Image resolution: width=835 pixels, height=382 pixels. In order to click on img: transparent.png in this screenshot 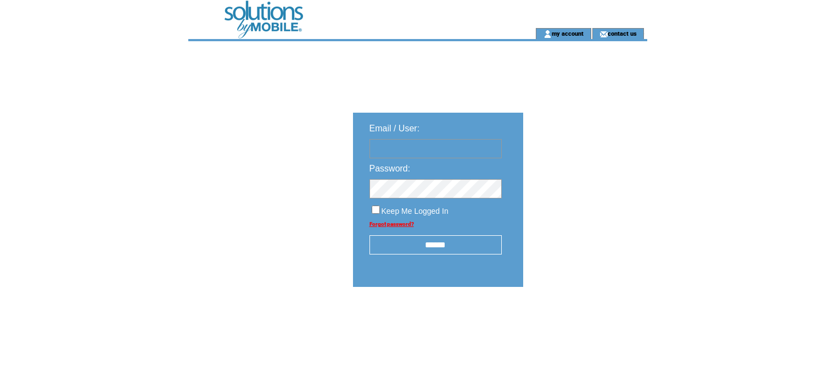, I will do `click(583, 321)`.